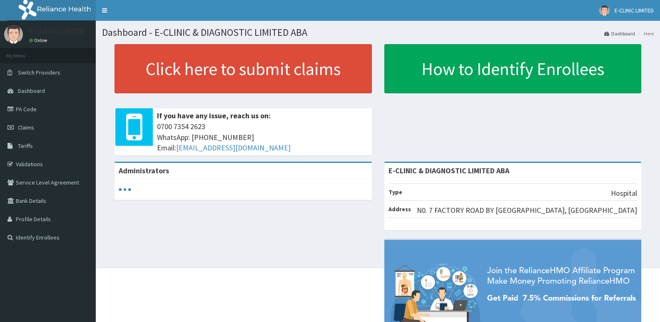 This screenshot has height=322, width=660. What do you see at coordinates (377, 32) in the screenshot?
I see `h1: Dashboard - E-CLINIC & DIAGNOSTIC LIMITED ABA` at bounding box center [377, 32].